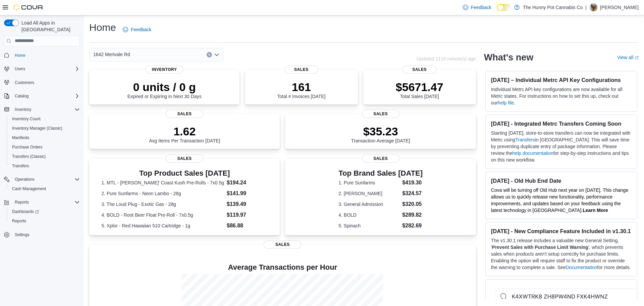  Describe the element at coordinates (446, 59) in the screenshot. I see `p: Updated 1116 minute(s) ago` at that location.